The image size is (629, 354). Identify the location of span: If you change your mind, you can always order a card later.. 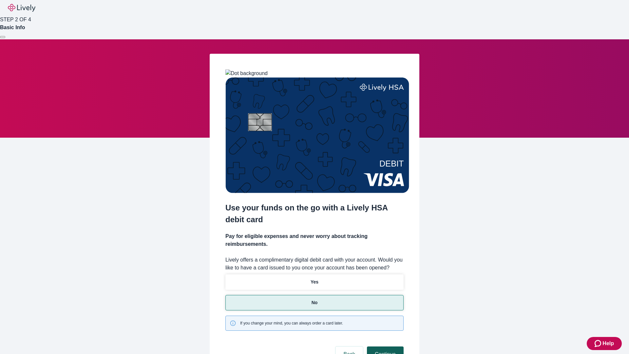
(291, 323).